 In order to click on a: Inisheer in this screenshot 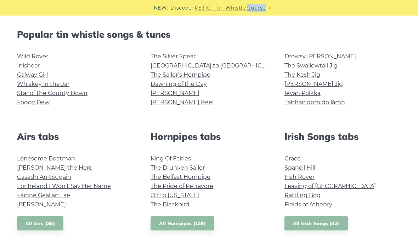, I will do `click(28, 65)`.